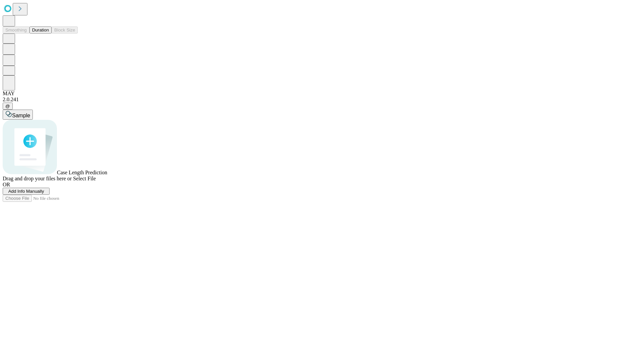  Describe the element at coordinates (21, 115) in the screenshot. I see `span: Sample` at that location.